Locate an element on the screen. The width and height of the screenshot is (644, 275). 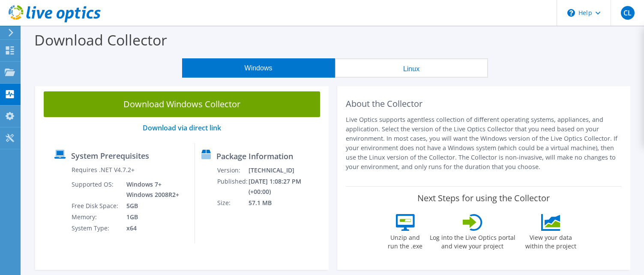
label: Package Information is located at coordinates (254, 156).